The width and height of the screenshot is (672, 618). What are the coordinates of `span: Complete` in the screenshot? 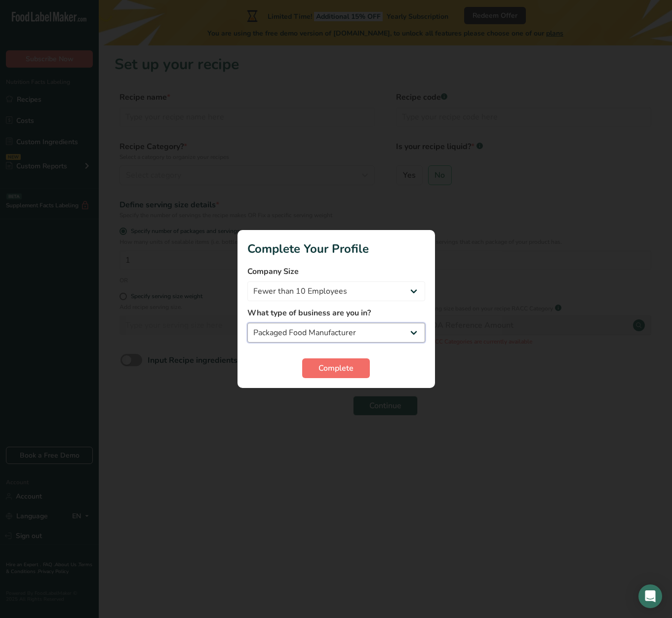 It's located at (336, 368).